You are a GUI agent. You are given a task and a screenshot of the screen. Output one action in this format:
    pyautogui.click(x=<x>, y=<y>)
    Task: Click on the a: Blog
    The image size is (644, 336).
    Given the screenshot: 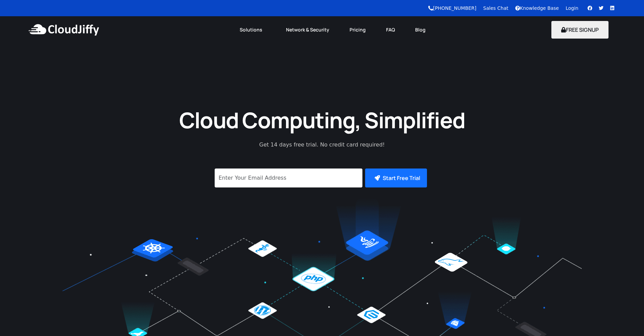 What is the action you would take?
    pyautogui.click(x=420, y=30)
    